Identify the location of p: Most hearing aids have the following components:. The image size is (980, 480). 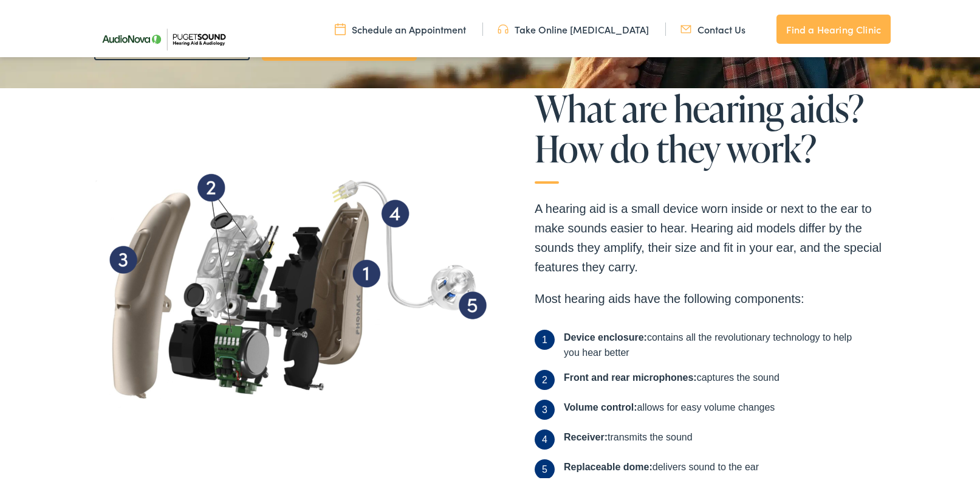
(715, 296).